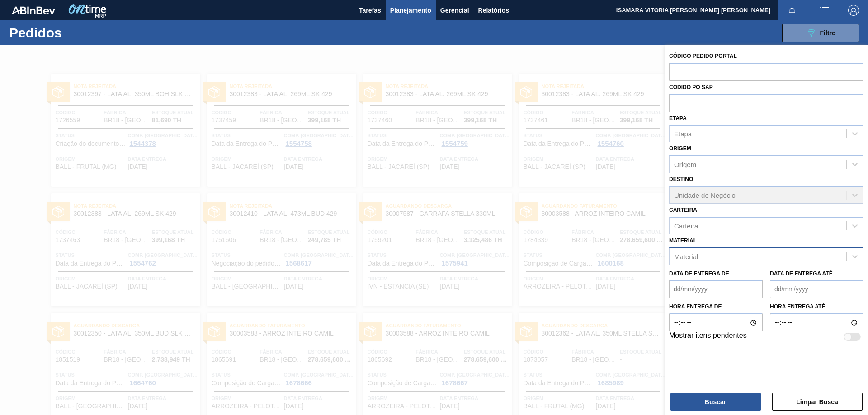 The width and height of the screenshot is (868, 415). I want to click on img: userActions, so click(825, 10).